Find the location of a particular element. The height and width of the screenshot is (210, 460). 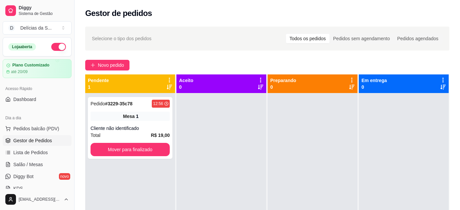

p: Em entrega is located at coordinates (374, 81).